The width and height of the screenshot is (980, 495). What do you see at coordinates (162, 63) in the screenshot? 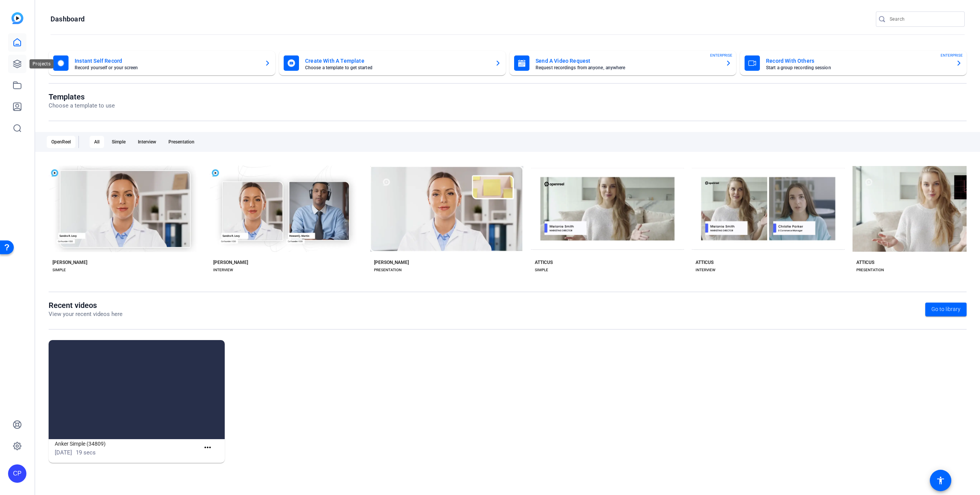
I see `button: Instant Self RecordRecord yourself or your screen` at bounding box center [162, 63].